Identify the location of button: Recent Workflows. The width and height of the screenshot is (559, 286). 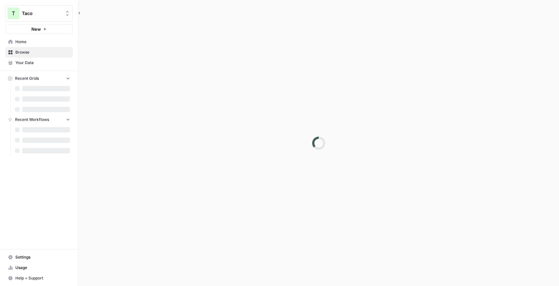
(39, 120).